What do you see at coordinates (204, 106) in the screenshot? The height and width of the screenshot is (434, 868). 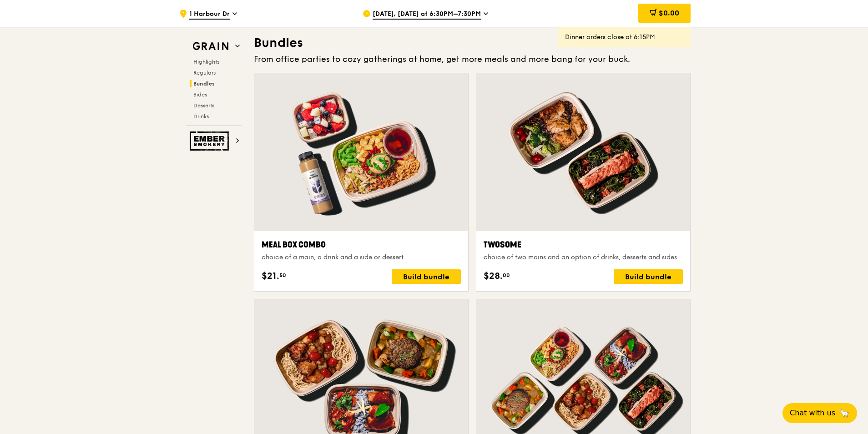 I see `span: Desserts` at bounding box center [204, 106].